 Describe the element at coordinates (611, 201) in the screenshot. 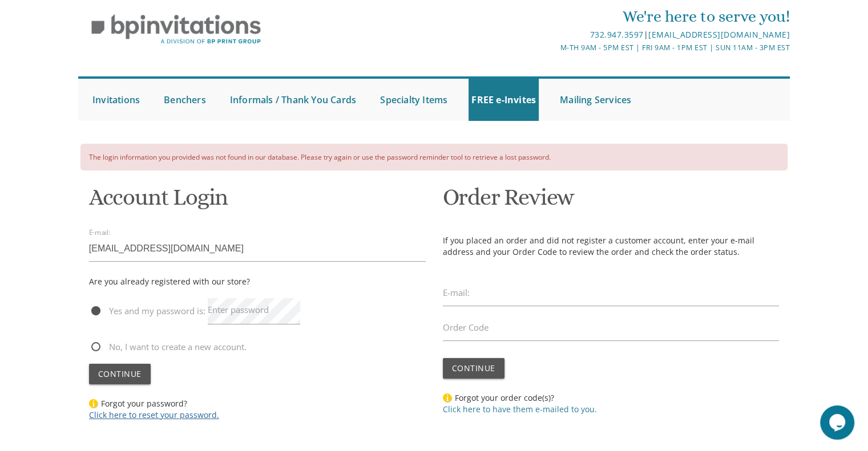

I see `h1: Order Review` at that location.